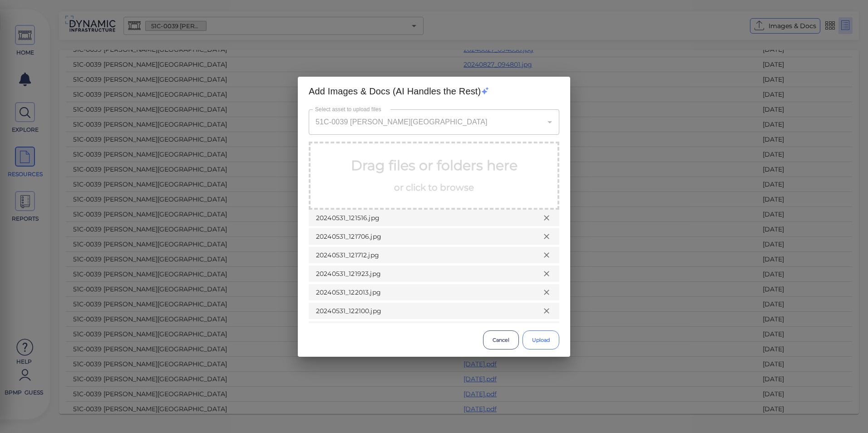  What do you see at coordinates (427, 311) in the screenshot?
I see `span: 20240531_122100.jpg` at bounding box center [427, 311].